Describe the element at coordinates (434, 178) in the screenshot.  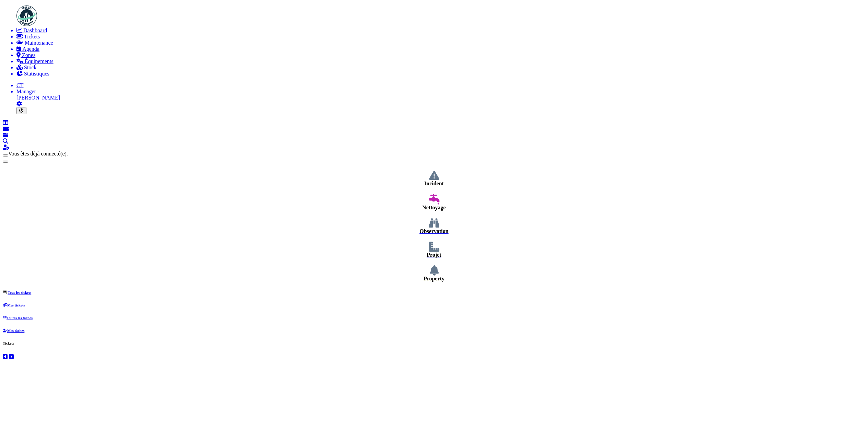
I see `a: Incident` at that location.